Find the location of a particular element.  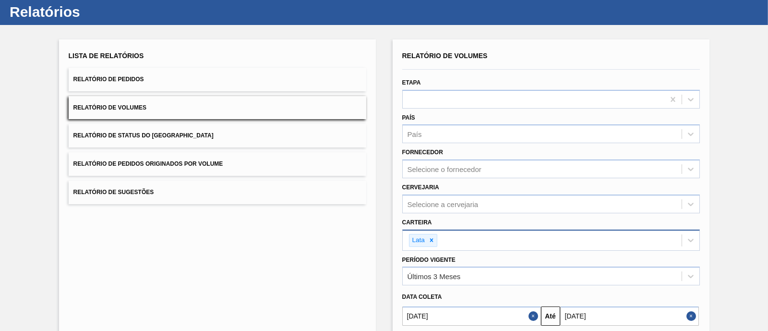

span: Relatório de Pedidos Originados por Volume is located at coordinates (148, 164).